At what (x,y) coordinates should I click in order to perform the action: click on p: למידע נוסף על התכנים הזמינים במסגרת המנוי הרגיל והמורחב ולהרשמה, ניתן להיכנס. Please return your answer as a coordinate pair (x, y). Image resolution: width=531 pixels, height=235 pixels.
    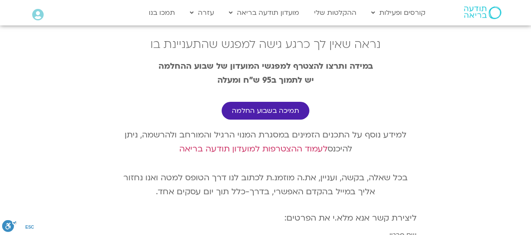
    Looking at the image, I should click on (265, 142).